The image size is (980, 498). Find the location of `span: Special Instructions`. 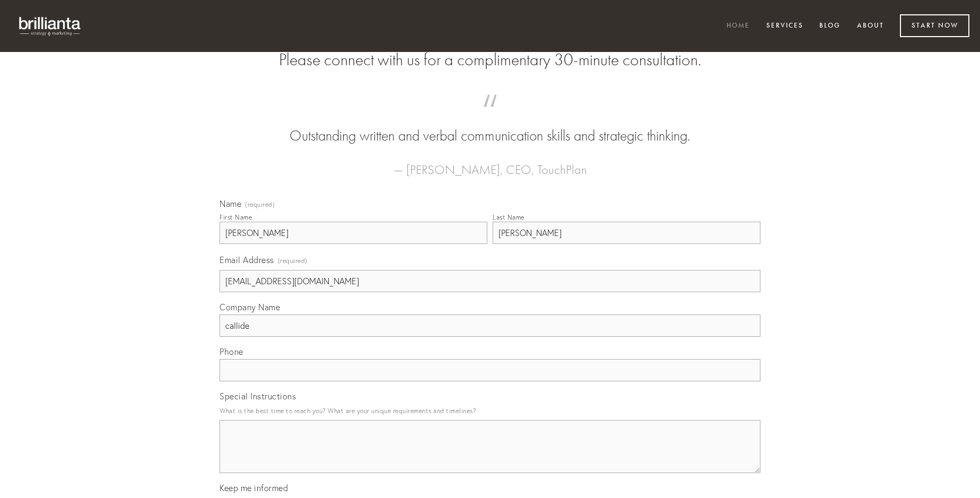

span: Special Instructions is located at coordinates (258, 396).